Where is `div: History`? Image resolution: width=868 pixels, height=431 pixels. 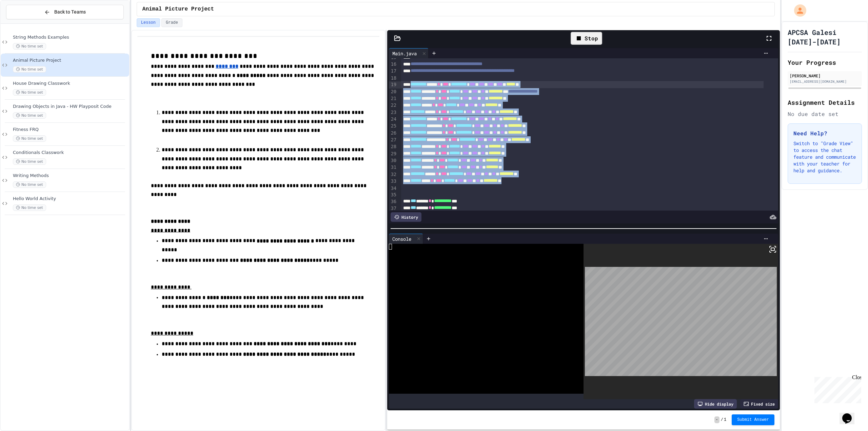
div: History is located at coordinates (406, 217).